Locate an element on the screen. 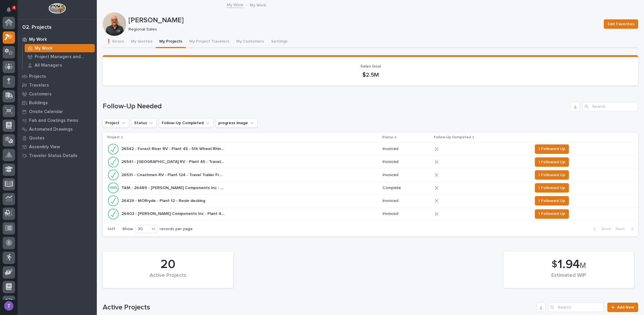 This screenshot has width=644, height=315. button: Settings is located at coordinates (279, 42).